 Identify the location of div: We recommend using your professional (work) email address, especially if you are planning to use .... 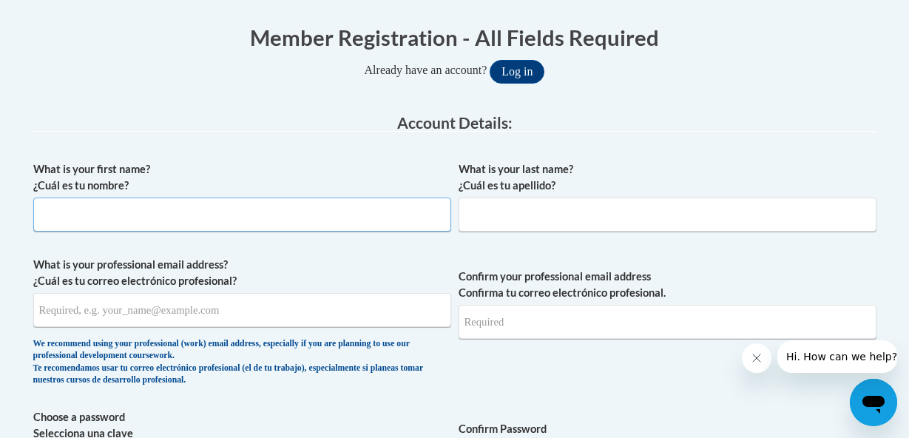
(242, 362).